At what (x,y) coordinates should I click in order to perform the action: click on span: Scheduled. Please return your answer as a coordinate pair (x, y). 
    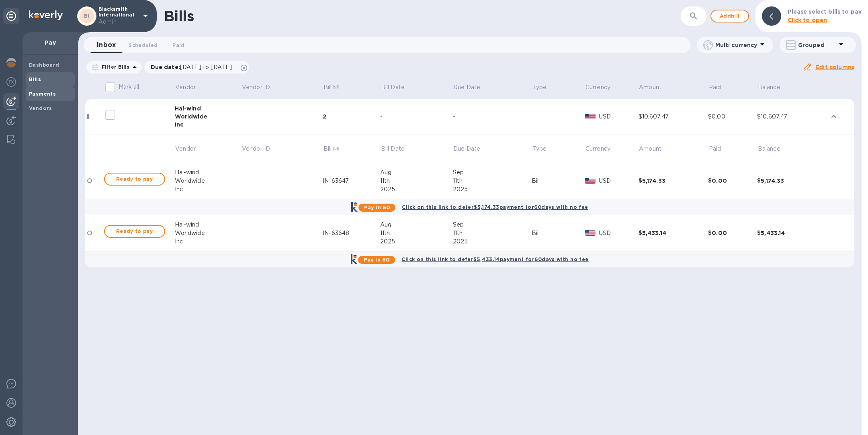
    Looking at the image, I should click on (143, 45).